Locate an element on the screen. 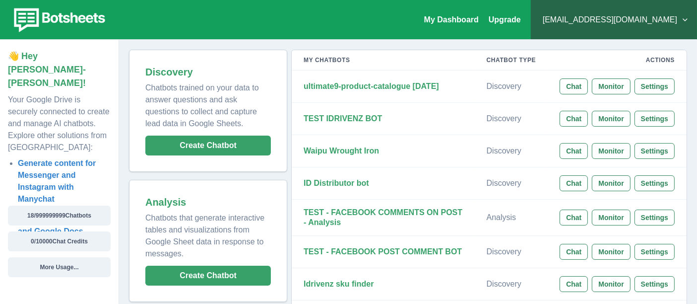 Image resolution: width=697 pixels, height=304 pixels. p: Chatbots trained on your data to answer questions and ask questions to collect and capture lead d... is located at coordinates (208, 104).